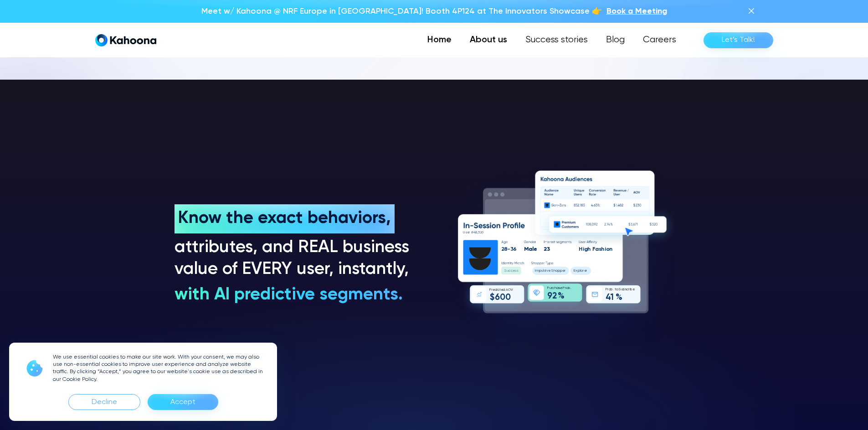 This screenshot has height=430, width=868. I want to click on g: Success, so click(511, 272).